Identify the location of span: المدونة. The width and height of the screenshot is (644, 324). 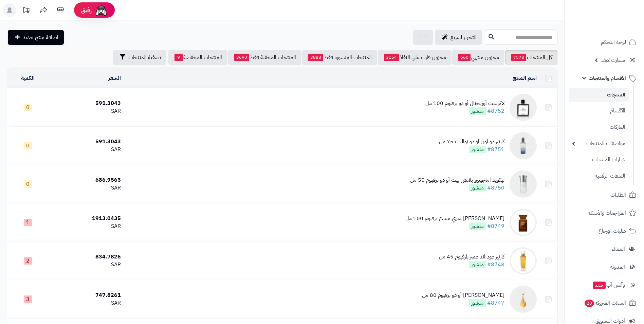
(618, 267).